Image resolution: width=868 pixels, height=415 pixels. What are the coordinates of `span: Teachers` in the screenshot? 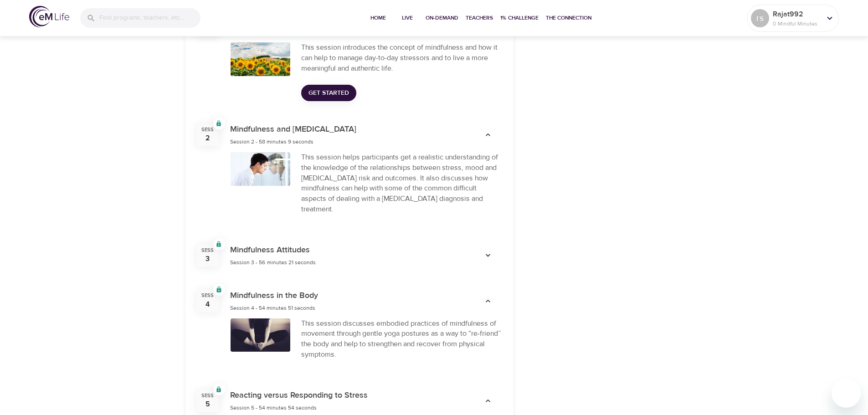 It's located at (479, 18).